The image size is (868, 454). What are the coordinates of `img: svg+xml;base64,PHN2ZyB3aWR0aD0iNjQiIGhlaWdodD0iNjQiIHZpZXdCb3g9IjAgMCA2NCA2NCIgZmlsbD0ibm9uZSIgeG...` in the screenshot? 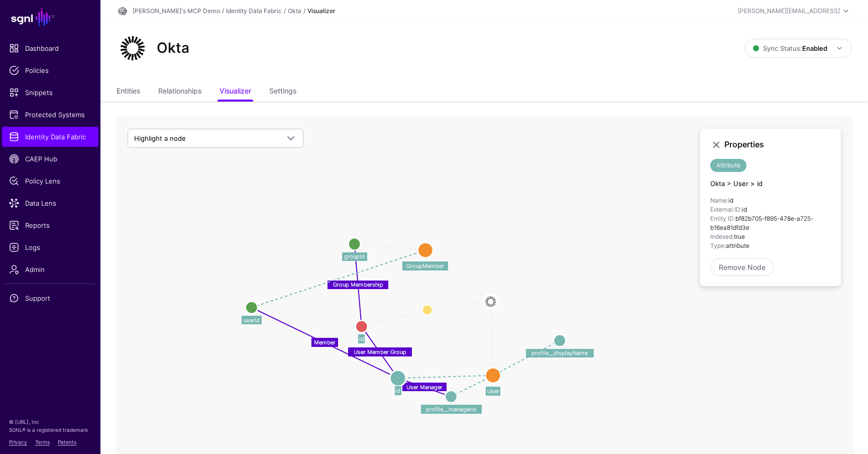 It's located at (133, 48).